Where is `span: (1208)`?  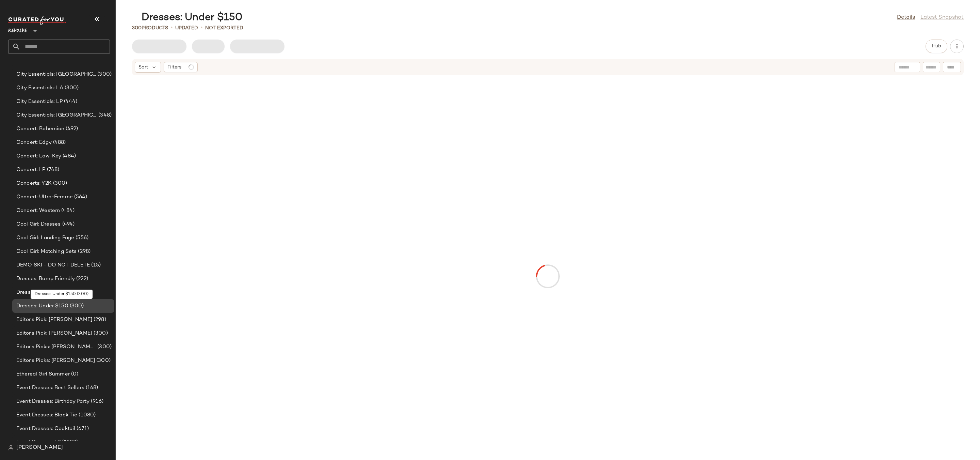 span: (1208) is located at coordinates (69, 442).